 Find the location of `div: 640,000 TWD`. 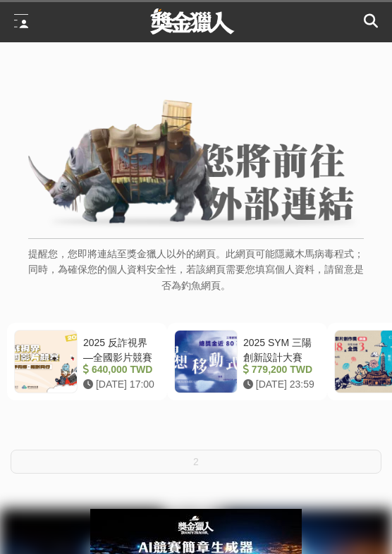

div: 640,000 TWD is located at coordinates (118, 370).